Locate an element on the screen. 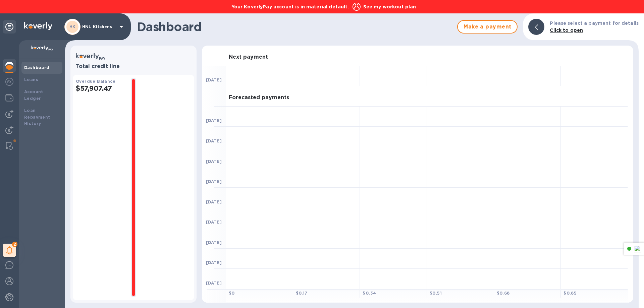  h1: Dashboard is located at coordinates (295, 27).